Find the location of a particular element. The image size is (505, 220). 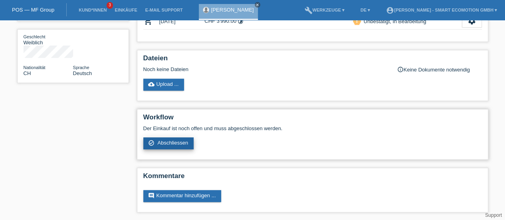

span: Abschliessen is located at coordinates (173, 143).